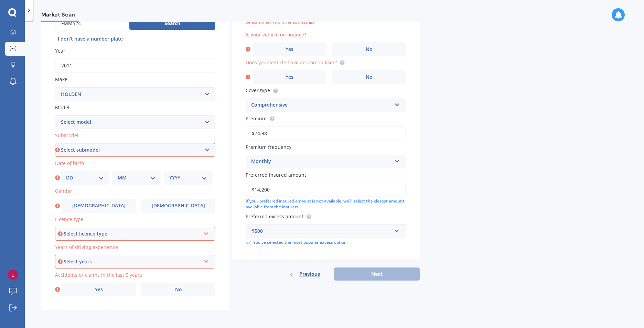 This screenshot has width=644, height=328. What do you see at coordinates (321, 105) in the screenshot?
I see `div: Comprehensive` at bounding box center [321, 105].